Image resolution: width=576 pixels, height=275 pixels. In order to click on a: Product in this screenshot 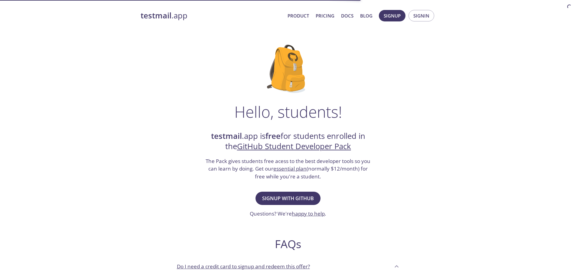, I will do `click(298, 16)`.